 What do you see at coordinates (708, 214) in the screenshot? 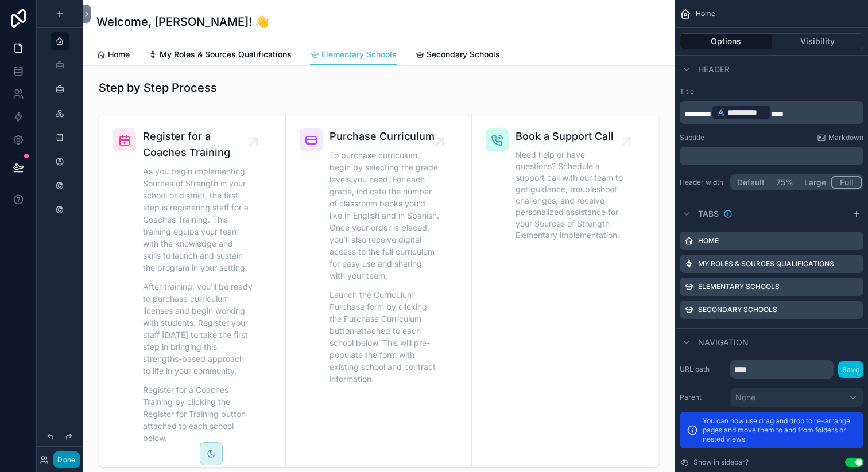
I see `span: Tabs` at bounding box center [708, 214].